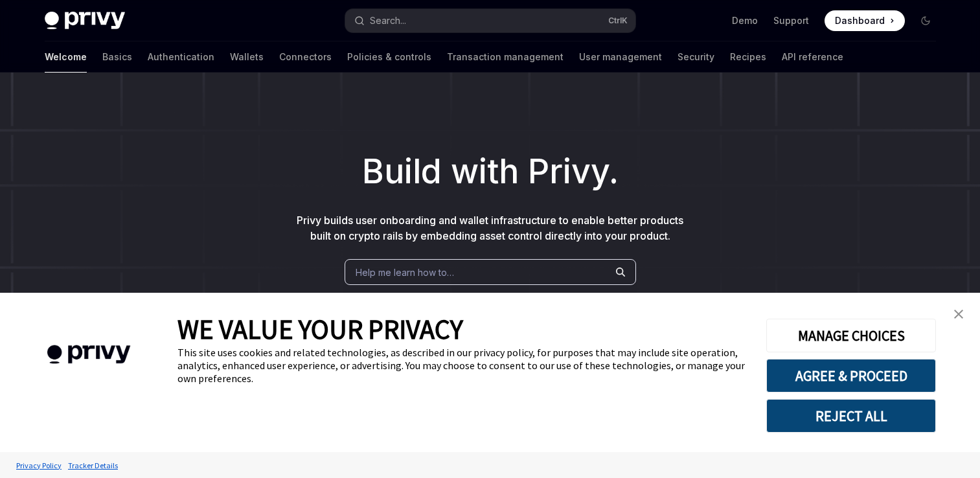 The image size is (980, 478). Describe the element at coordinates (490, 172) in the screenshot. I see `h1: Build with Privy.` at that location.